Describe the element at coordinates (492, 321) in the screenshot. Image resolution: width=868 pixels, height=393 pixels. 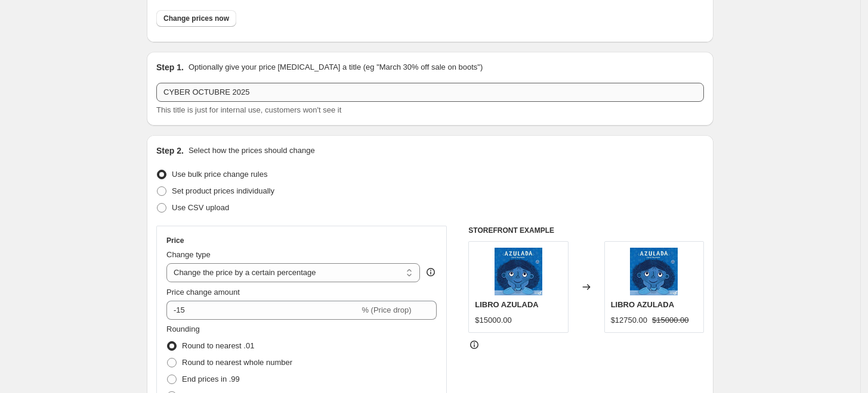
I see `div: $15000.00` at that location.